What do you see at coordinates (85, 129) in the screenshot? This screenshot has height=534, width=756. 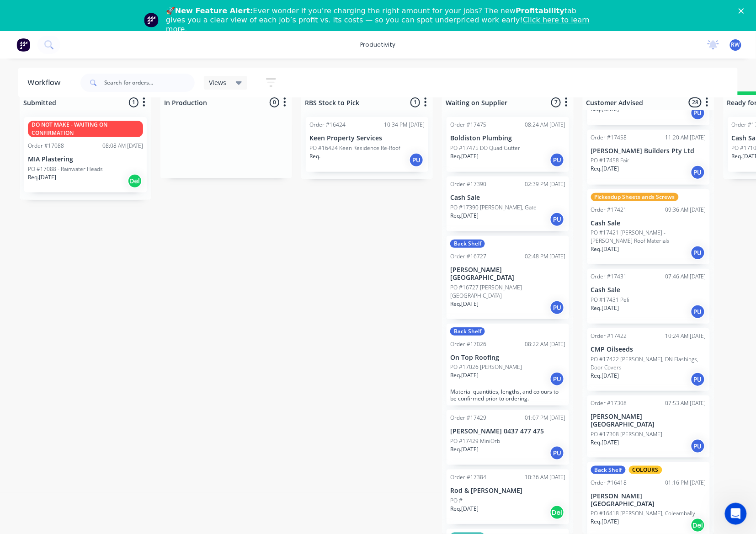 I see `div: DO NOT MAKE - WAITING ON CONFIRMATION` at bounding box center [85, 129].